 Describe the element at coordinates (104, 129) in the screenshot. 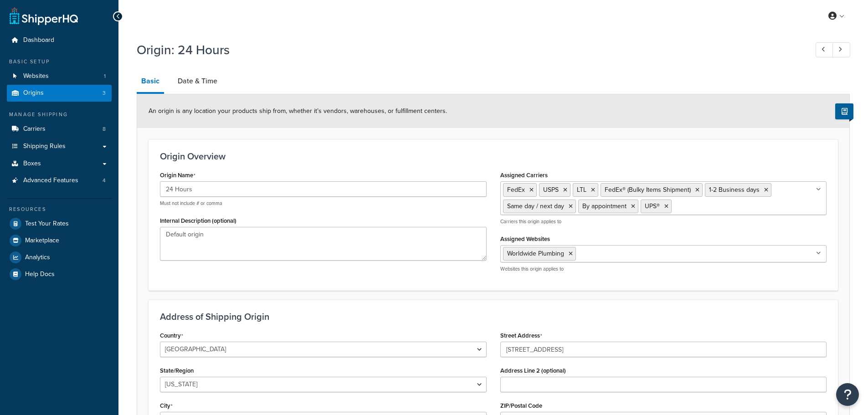

I see `span: 8` at that location.